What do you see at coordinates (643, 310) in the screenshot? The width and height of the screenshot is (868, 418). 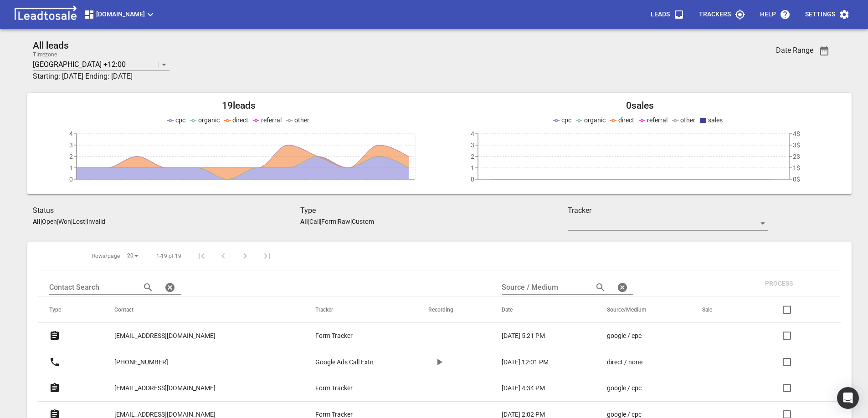 I see `th: Source/Medium` at bounding box center [643, 310].